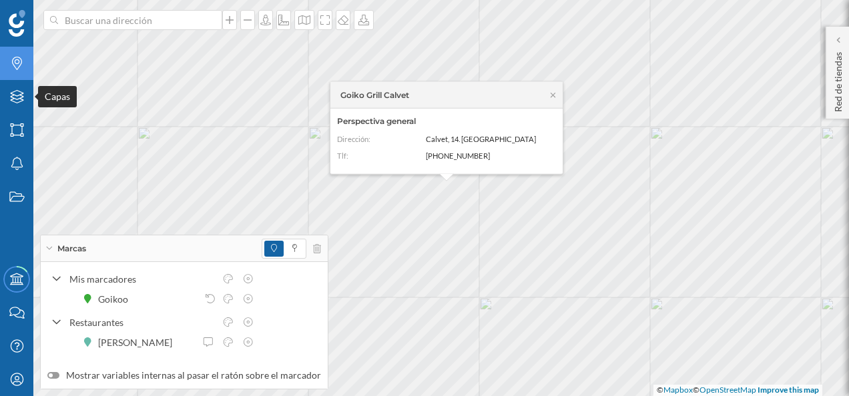 This screenshot has height=396, width=849. What do you see at coordinates (354, 139) in the screenshot?
I see `span: Dirección:` at bounding box center [354, 139].